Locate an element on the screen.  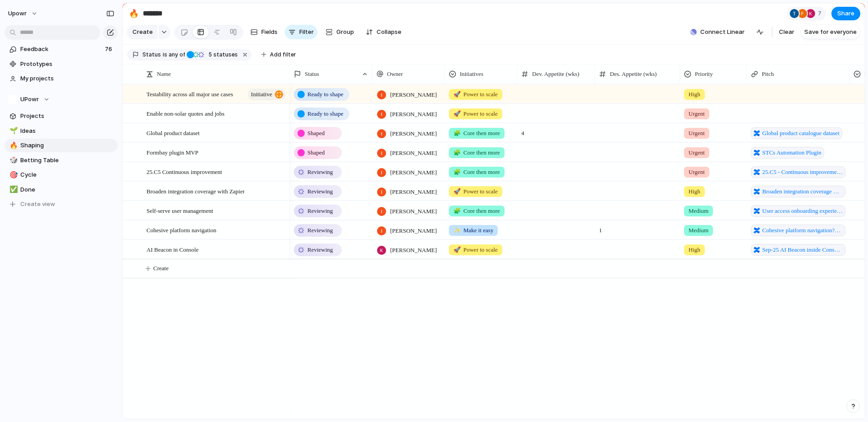
span: Projects is located at coordinates (67, 116).